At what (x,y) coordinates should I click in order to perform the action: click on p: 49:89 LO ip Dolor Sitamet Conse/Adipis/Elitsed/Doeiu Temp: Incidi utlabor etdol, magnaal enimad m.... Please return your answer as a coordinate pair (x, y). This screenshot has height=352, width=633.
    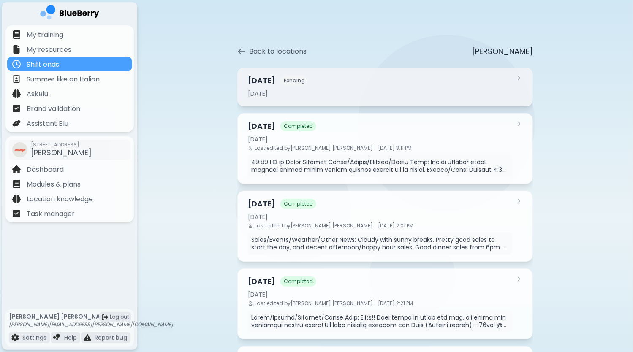
    Looking at the image, I should click on (380, 166).